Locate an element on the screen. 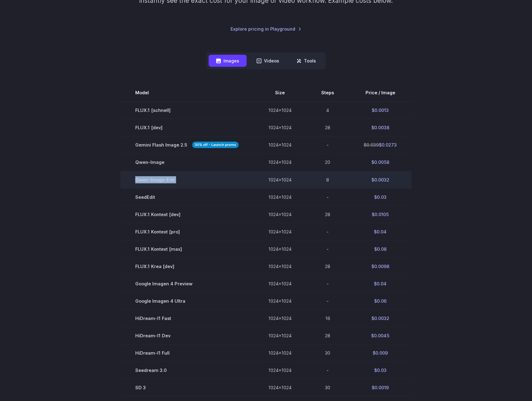 Image resolution: width=532 pixels, height=401 pixels. td: 4 is located at coordinates (328, 110).